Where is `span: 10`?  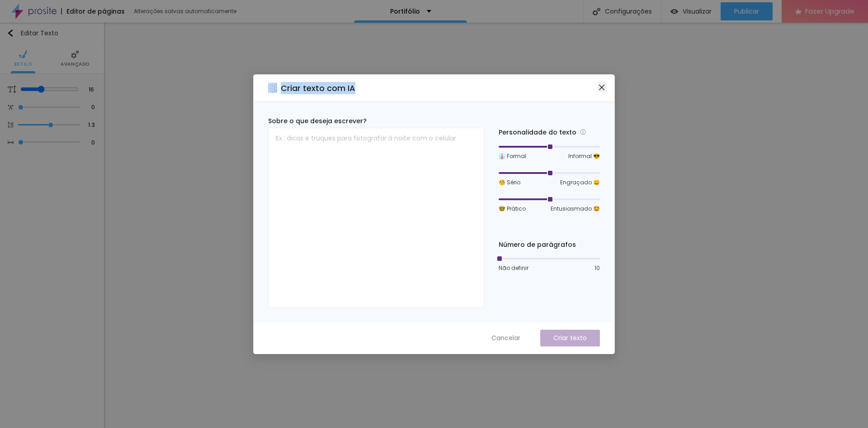 span: 10 is located at coordinates (597, 268).